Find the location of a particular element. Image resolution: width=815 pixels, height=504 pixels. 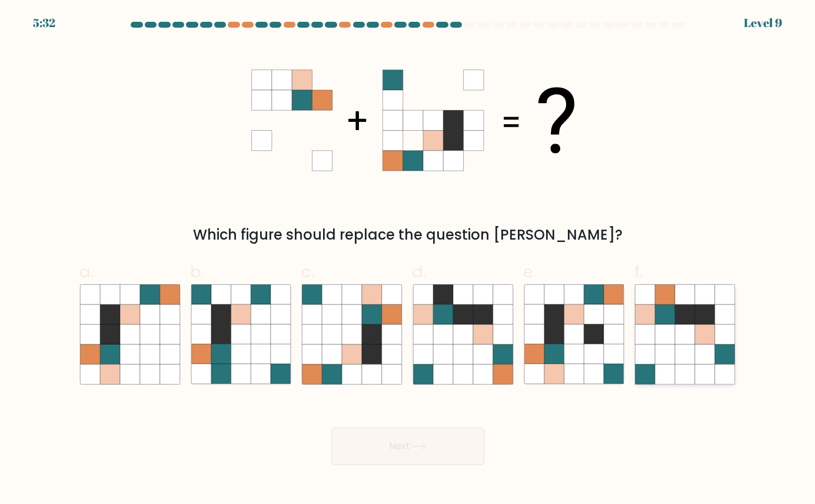

span: b. is located at coordinates (197, 271).